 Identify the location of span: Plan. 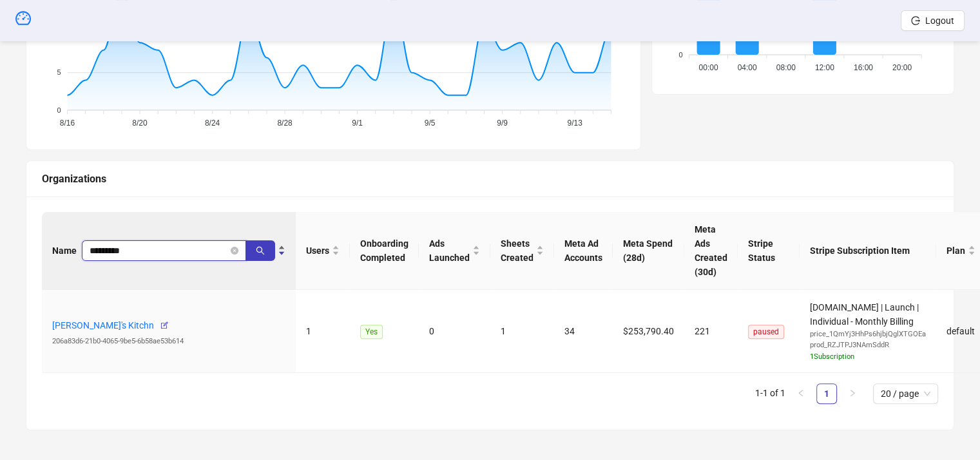
(955, 251).